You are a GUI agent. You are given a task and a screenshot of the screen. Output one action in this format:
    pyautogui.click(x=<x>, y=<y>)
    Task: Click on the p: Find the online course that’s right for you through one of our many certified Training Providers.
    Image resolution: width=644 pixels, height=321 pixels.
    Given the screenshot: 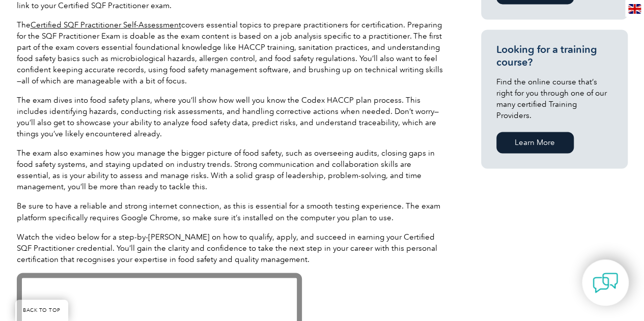 What is the action you would take?
    pyautogui.click(x=554, y=99)
    